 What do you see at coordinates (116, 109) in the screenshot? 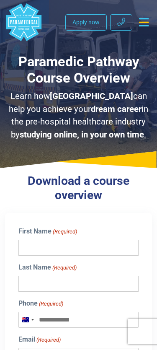
I see `strong: dream career` at bounding box center [116, 109].